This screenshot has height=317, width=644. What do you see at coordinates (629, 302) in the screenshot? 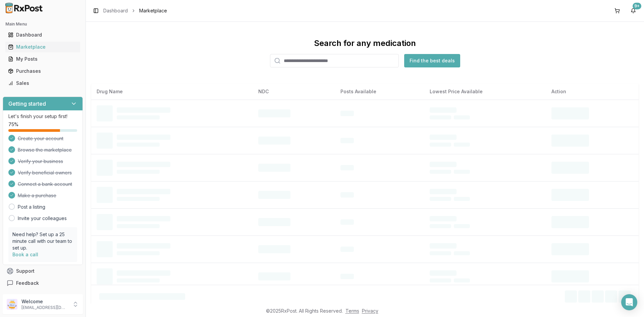
I see `div: Open Intercom Messenger` at bounding box center [629, 302].